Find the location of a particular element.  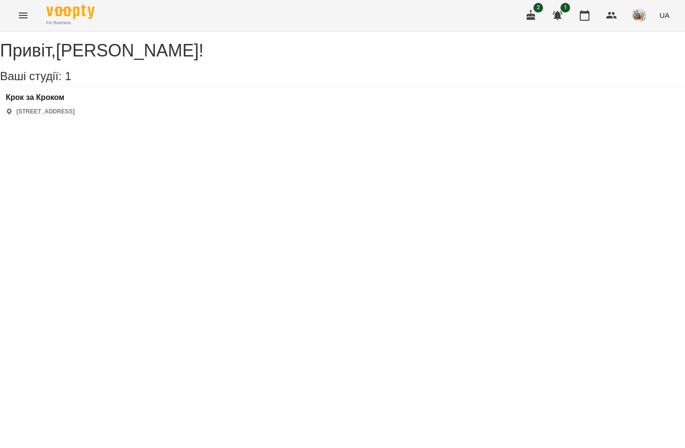

button: Menu is located at coordinates (23, 15).